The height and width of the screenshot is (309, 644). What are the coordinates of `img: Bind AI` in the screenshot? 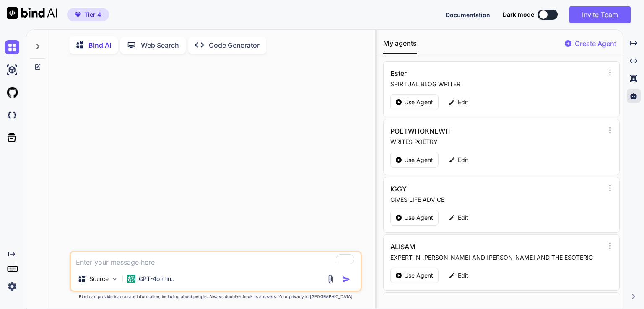 It's located at (32, 13).